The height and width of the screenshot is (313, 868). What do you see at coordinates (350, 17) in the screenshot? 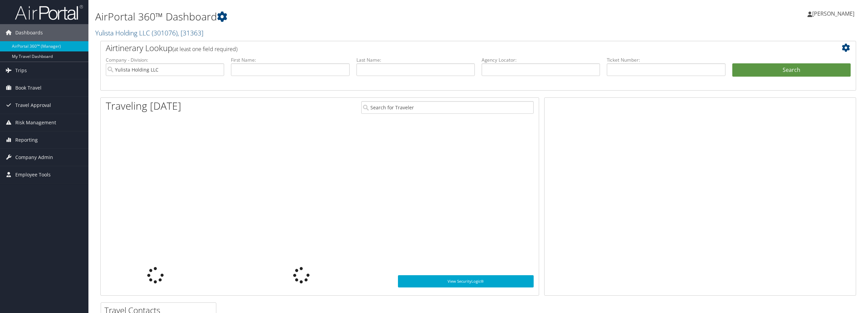
I see `h1: AirPortal 360™ Dashboard` at bounding box center [350, 17].